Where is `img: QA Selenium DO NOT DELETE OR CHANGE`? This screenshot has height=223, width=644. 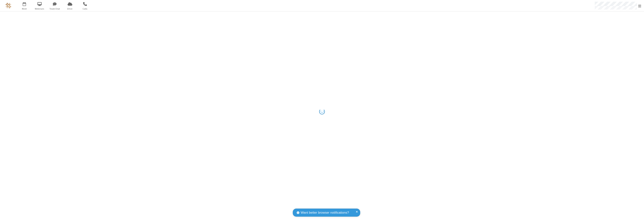
img: QA Selenium DO NOT DELETE OR CHANGE is located at coordinates (8, 6).